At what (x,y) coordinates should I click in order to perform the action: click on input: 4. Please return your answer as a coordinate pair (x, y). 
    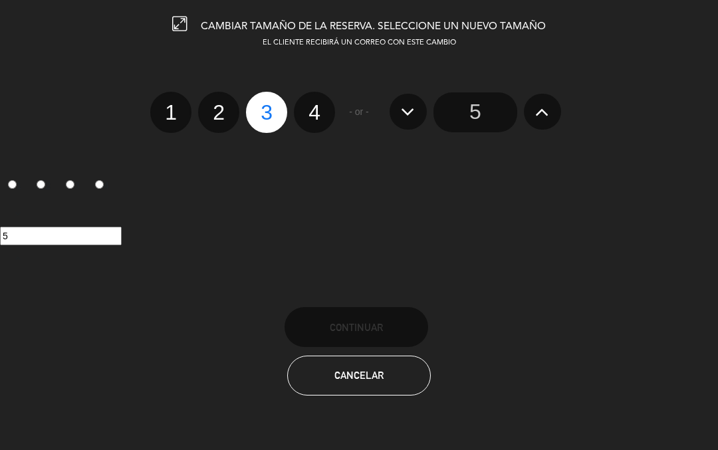
    Looking at the image, I should click on (99, 184).